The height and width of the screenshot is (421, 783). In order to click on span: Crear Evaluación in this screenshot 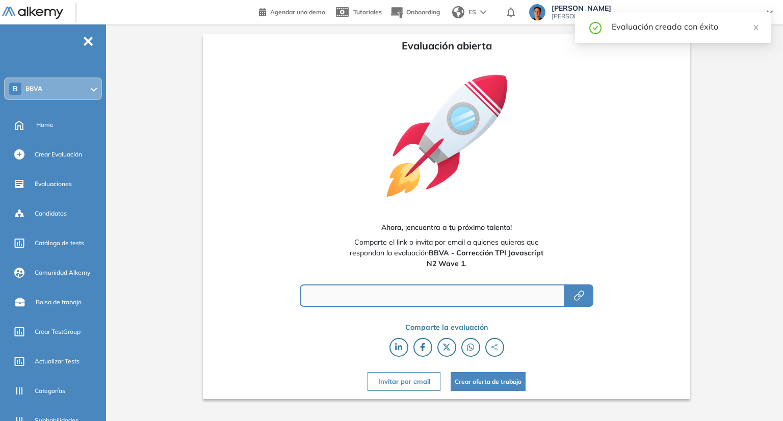, I will do `click(58, 155)`.